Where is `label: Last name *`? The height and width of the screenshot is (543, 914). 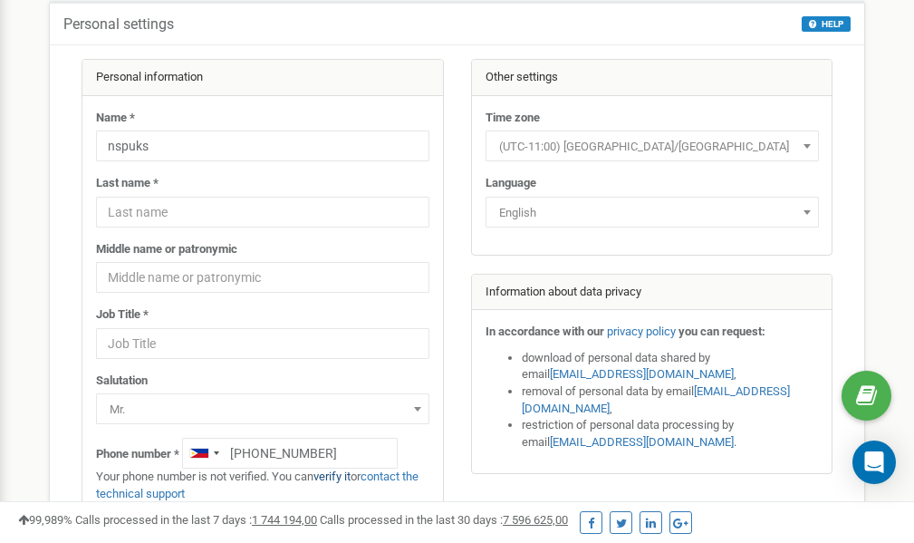
label: Last name * is located at coordinates (127, 183).